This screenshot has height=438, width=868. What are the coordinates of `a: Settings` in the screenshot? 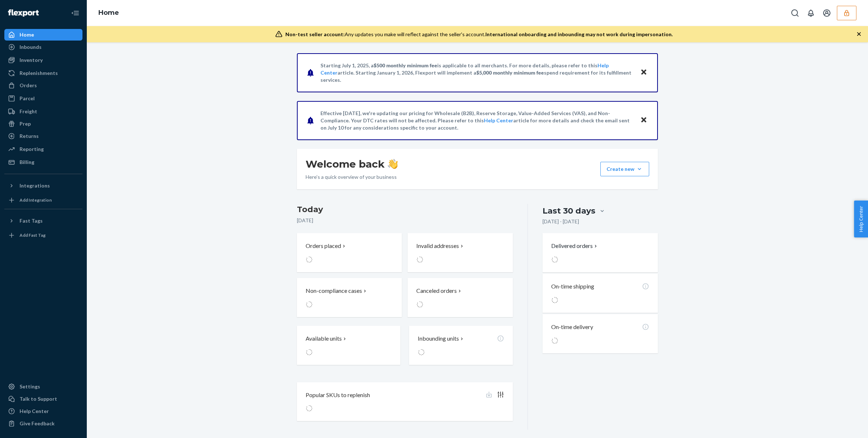 It's located at (44, 387).